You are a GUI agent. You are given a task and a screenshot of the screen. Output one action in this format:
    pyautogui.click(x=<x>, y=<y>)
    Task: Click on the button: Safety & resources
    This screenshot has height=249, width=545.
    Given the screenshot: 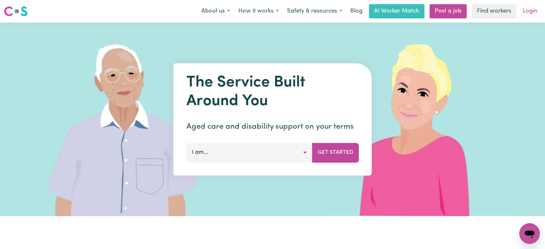 What is the action you would take?
    pyautogui.click(x=314, y=11)
    